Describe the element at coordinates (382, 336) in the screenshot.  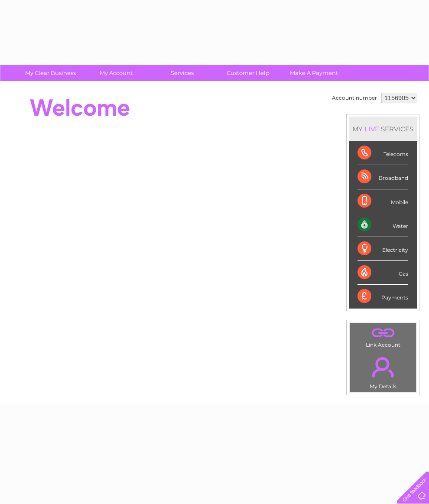
I see `td: Link Account` at that location.